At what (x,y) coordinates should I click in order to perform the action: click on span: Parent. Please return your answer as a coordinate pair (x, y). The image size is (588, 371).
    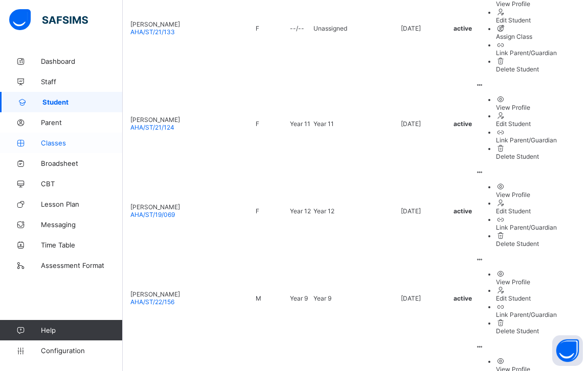
    Looking at the image, I should click on (82, 122).